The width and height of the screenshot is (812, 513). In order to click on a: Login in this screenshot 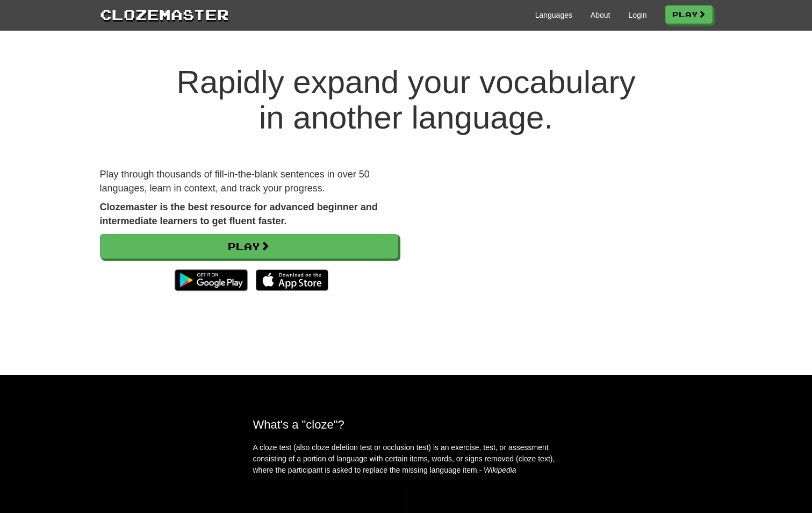, I will do `click(638, 15)`.